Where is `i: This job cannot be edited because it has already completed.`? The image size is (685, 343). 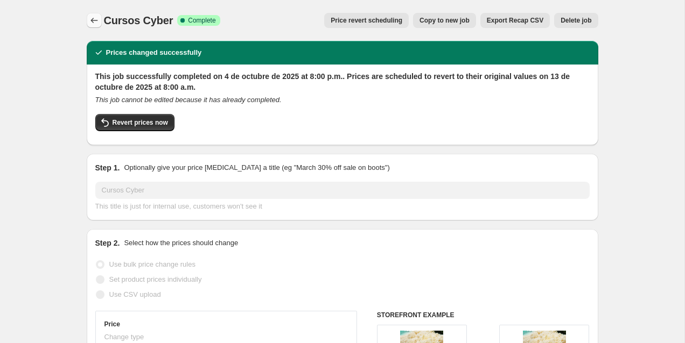 i: This job cannot be edited because it has already completed. is located at coordinates (188, 100).